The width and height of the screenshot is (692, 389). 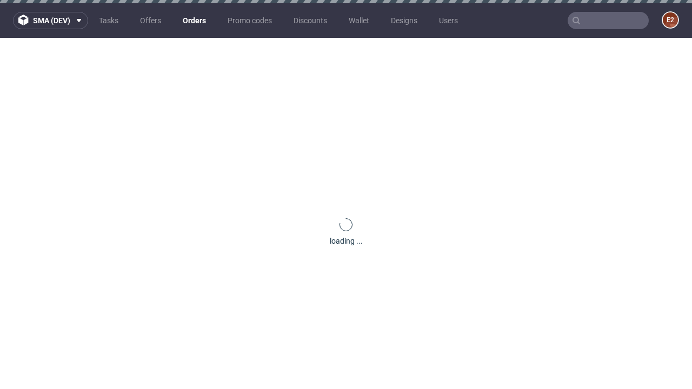 I want to click on div: loading ..., so click(x=346, y=241).